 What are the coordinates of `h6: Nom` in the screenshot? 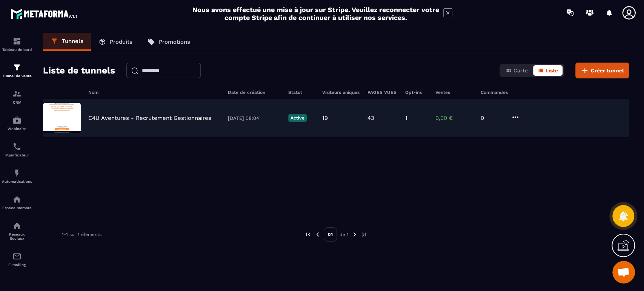 It's located at (154, 93).